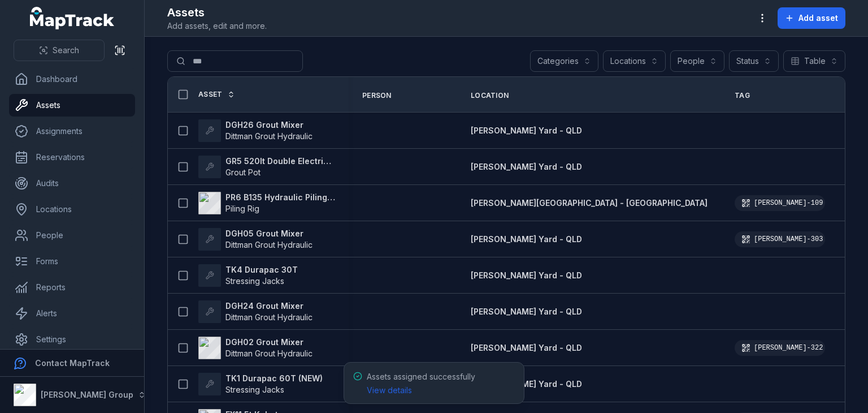 Image resolution: width=868 pixels, height=413 pixels. I want to click on strong: DGH05 Grout Mixer, so click(269, 234).